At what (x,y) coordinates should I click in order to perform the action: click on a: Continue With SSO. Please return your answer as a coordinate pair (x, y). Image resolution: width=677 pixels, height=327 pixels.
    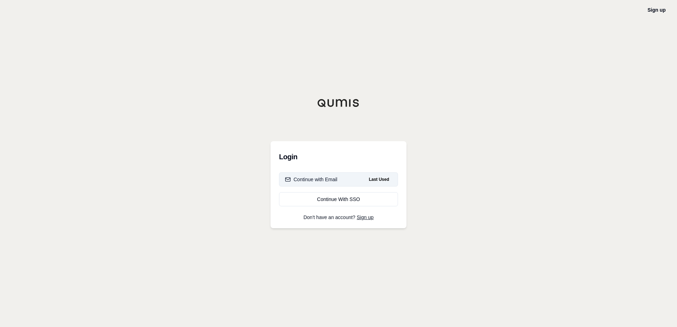
    Looking at the image, I should click on (339, 199).